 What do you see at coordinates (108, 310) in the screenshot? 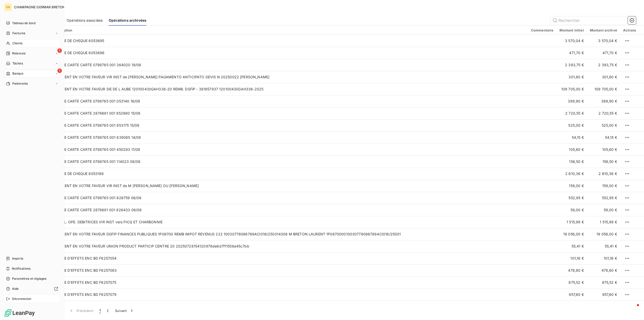
I see `button: 2` at bounding box center [108, 310].